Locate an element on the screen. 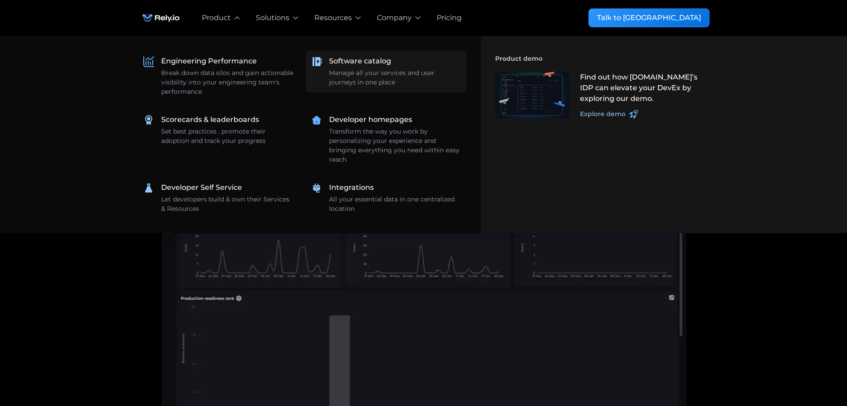  div: Solutions is located at coordinates (272, 18).